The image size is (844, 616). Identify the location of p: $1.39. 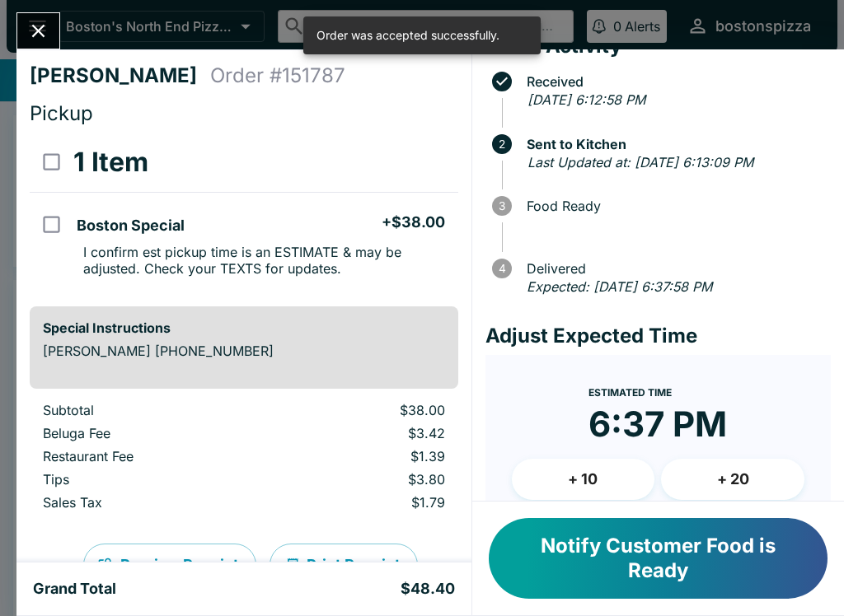
(364, 456).